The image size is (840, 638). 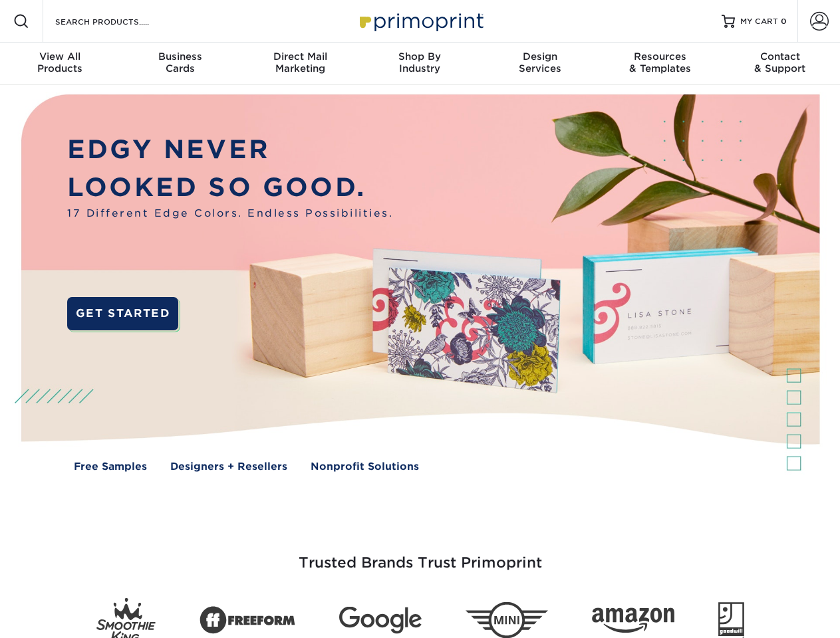 What do you see at coordinates (420, 64) in the screenshot?
I see `a: Shop ByIndustry` at bounding box center [420, 64].